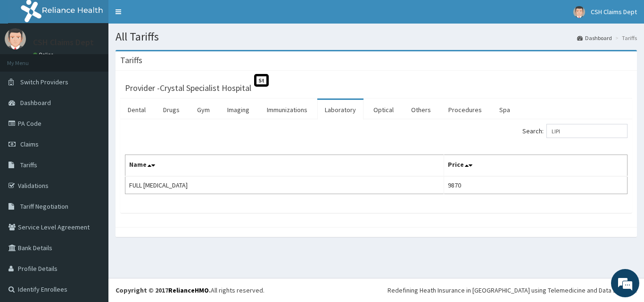 The width and height of the screenshot is (644, 302). What do you see at coordinates (575, 131) in the screenshot?
I see `label: Search:` at bounding box center [575, 131].